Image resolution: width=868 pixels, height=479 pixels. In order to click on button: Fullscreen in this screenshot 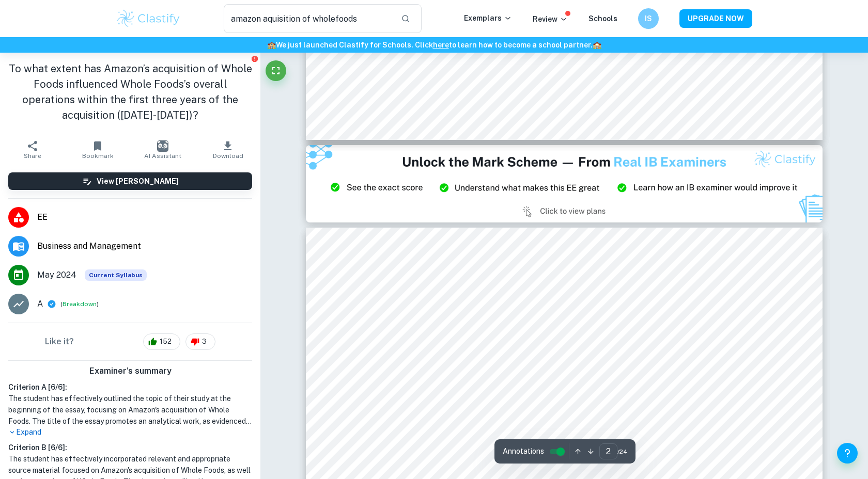, I will do `click(276, 71)`.